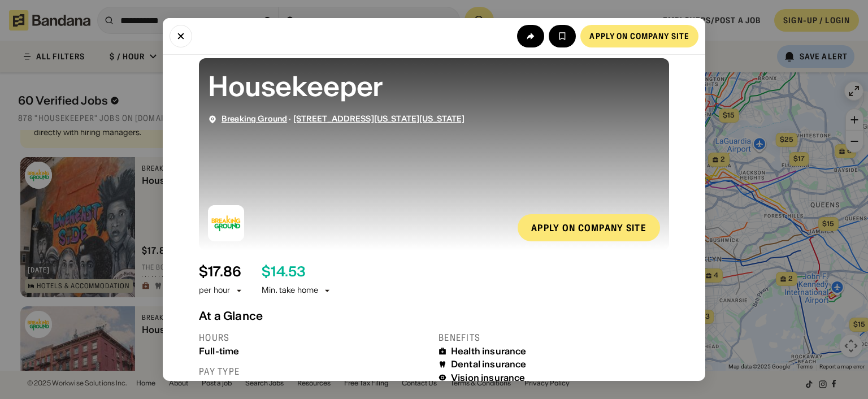  What do you see at coordinates (314, 372) in the screenshot?
I see `div: Pay type` at bounding box center [314, 372].